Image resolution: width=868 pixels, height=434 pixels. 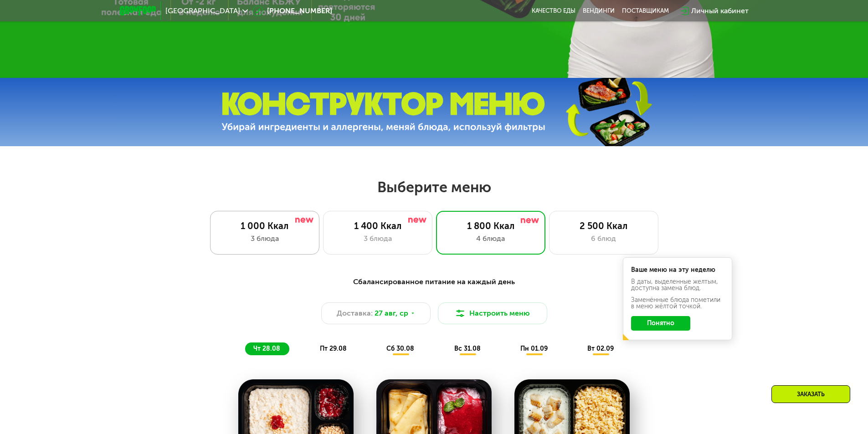 What do you see at coordinates (600, 348) in the screenshot?
I see `span: вт 02.09` at bounding box center [600, 348].